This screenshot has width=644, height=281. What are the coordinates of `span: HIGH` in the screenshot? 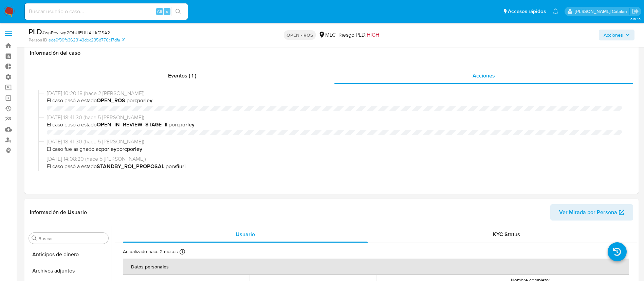 It's located at (372, 35).